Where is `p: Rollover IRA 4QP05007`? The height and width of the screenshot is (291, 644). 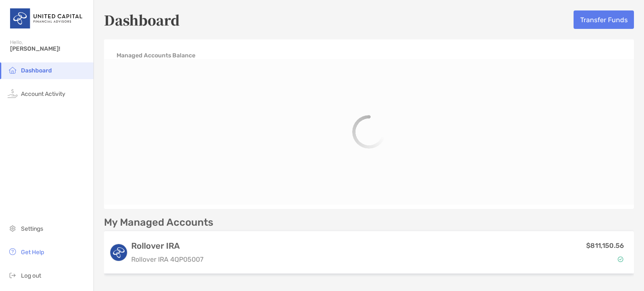
p: Rollover IRA 4QP05007 is located at coordinates (168, 259).